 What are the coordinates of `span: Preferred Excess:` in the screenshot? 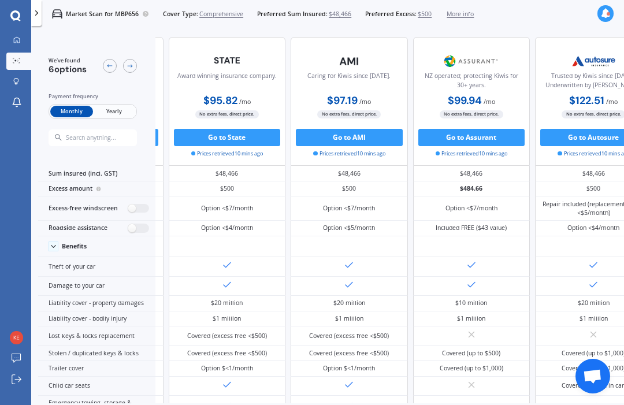 It's located at (391, 14).